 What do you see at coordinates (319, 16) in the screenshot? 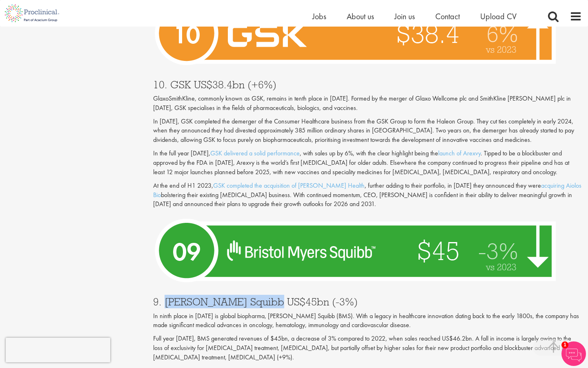
I see `span: Jobs` at bounding box center [319, 16].